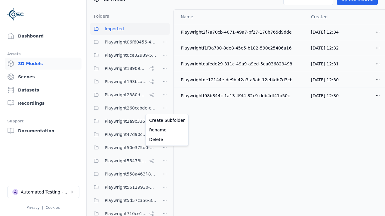  I want to click on div: Rename, so click(167, 130).